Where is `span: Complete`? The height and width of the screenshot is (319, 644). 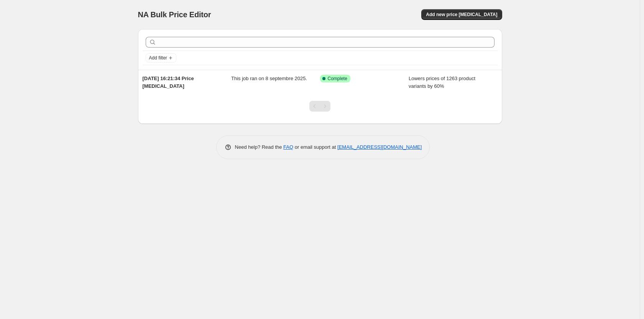 span: Complete is located at coordinates (337, 78).